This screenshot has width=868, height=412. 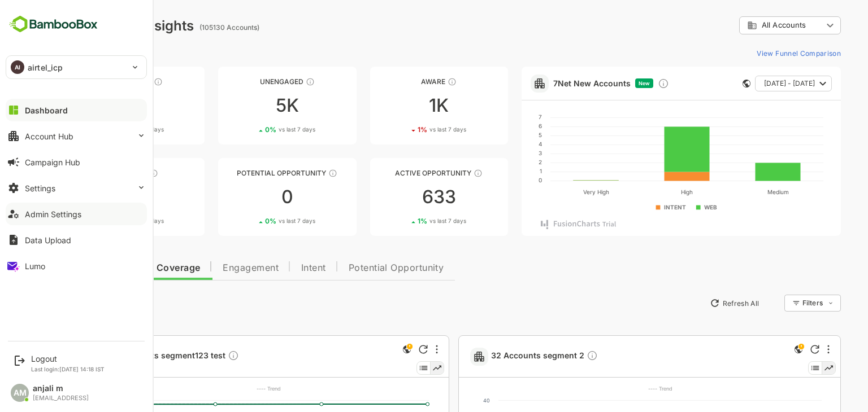 What do you see at coordinates (96, 173) in the screenshot?
I see `div: Engaged` at bounding box center [96, 173].